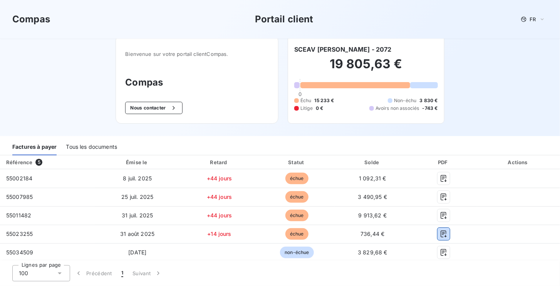 This screenshot has height=286, width=560. Describe the element at coordinates (429, 101) in the screenshot. I see `span: 3 830 €` at that location.